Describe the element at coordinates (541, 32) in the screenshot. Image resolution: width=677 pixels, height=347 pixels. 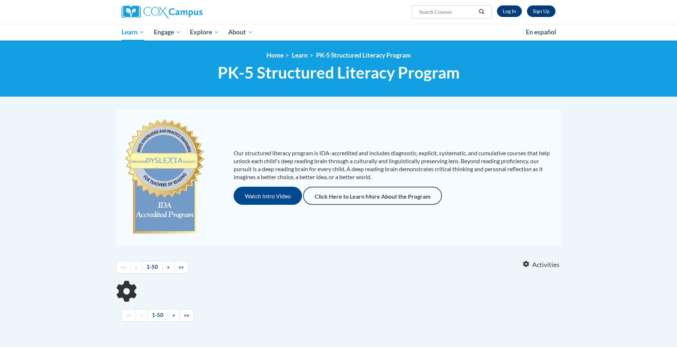
I see `a: En español` at that location.